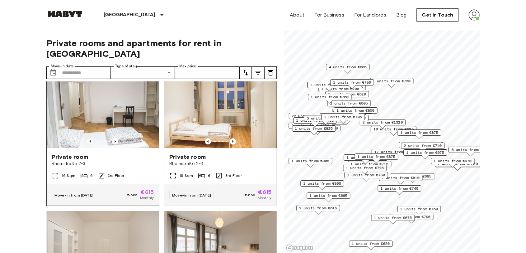 This screenshot has width=526, height=253. Describe the element at coordinates (402, 15) in the screenshot. I see `a: Blog` at that location.